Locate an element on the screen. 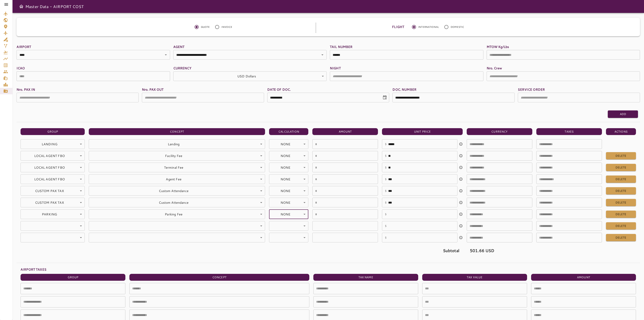 The image size is (644, 320). label: CURRENCY is located at coordinates (250, 68).